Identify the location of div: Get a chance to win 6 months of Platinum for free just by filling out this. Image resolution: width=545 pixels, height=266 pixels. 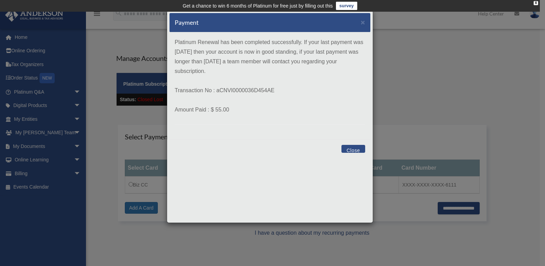
(258, 6).